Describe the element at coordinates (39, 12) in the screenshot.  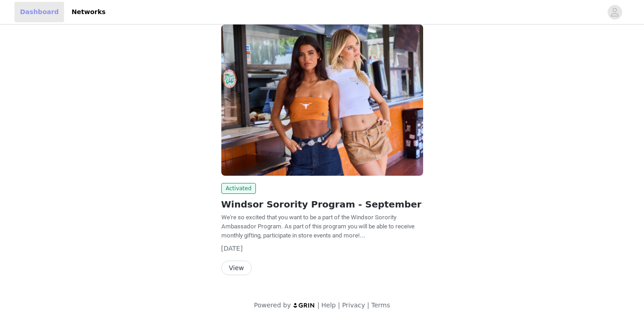
I see `a: Dashboard` at that location.